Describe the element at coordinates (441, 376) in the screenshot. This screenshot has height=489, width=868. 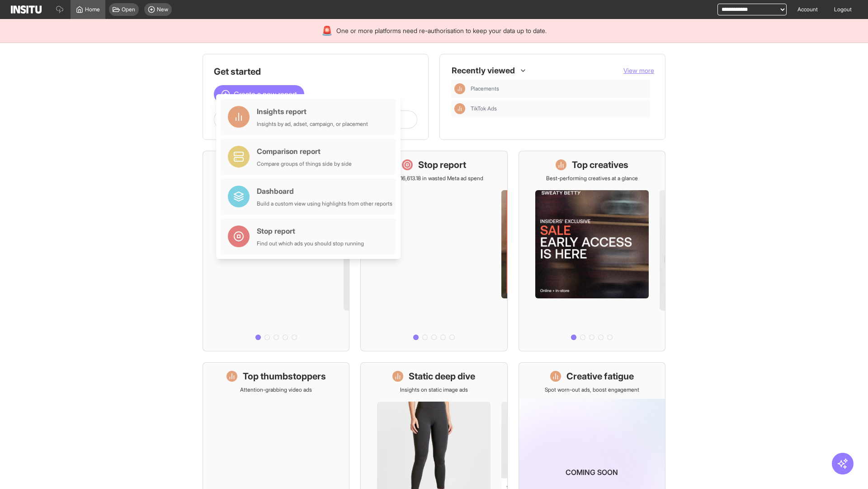
I see `h1: Static deep dive` at that location.